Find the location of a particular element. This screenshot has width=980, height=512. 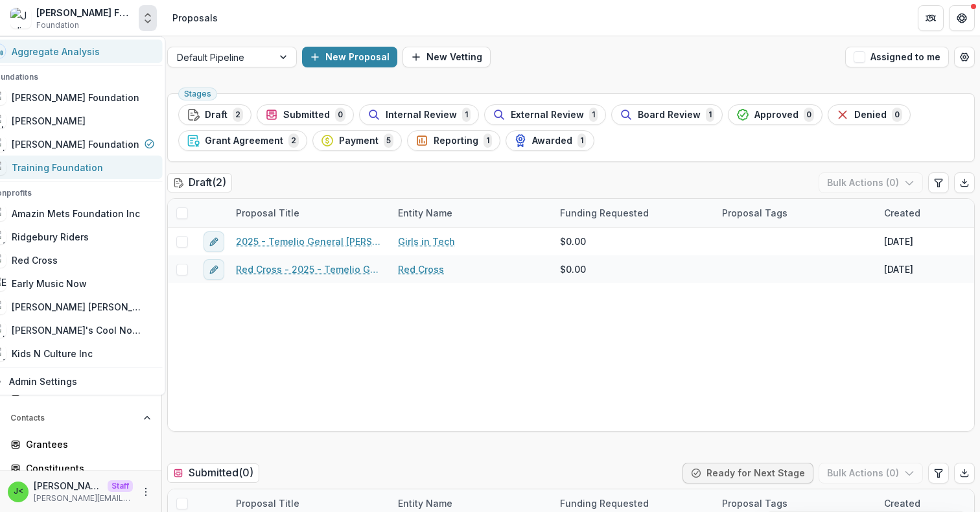

button: Get Help is located at coordinates (962, 18).